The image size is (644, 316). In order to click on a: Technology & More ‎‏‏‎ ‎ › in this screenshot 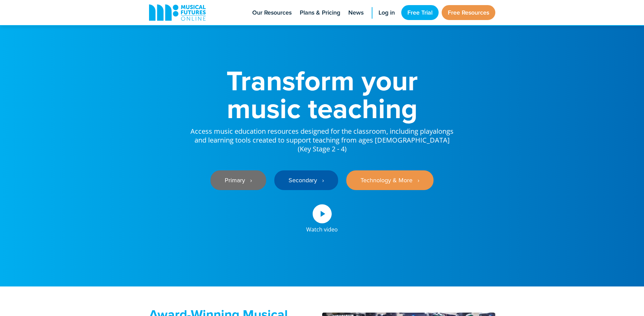, I will do `click(390, 181)`.